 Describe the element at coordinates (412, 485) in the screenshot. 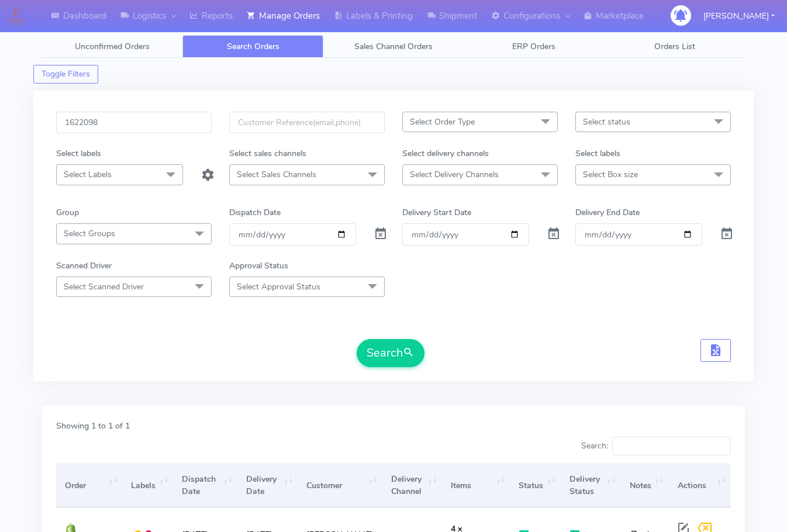

I see `th: Delivery Channel: activate to sort column ascending` at that location.